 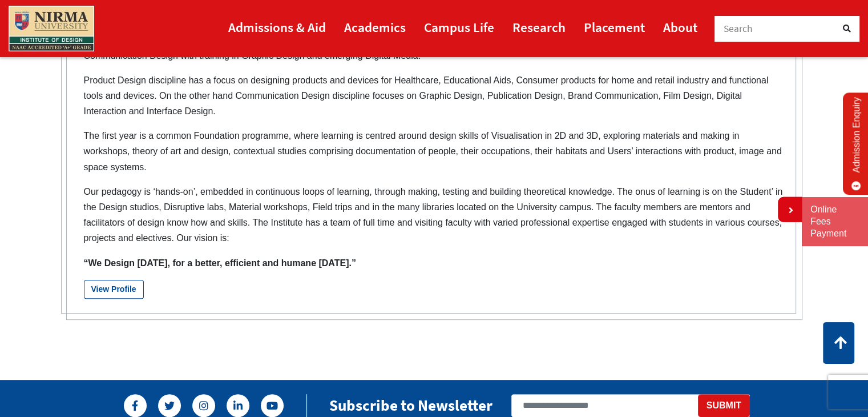 What do you see at coordinates (739, 28) in the screenshot?
I see `span: Search` at bounding box center [739, 28].